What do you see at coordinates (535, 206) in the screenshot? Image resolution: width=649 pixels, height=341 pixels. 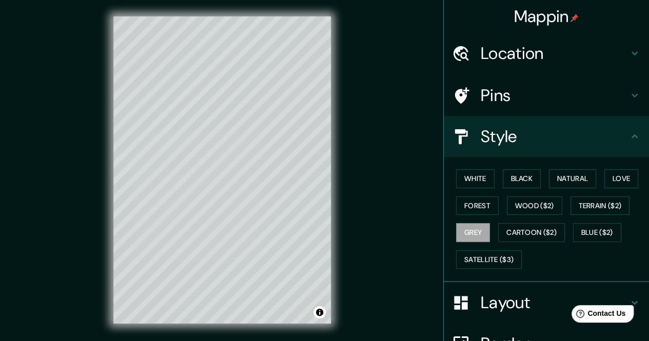 I see `button: Wood ($2)` at bounding box center [535, 206].